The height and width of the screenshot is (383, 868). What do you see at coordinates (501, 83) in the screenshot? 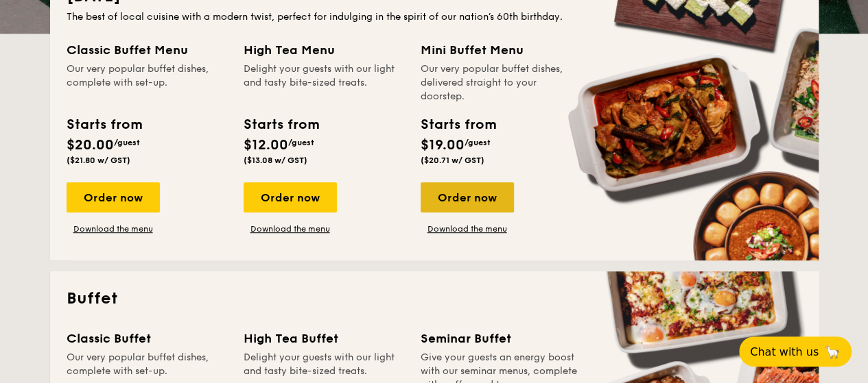
I see `div: Our very popular buffet dishes, delivered straight to your doorstep.` at bounding box center [501, 83].